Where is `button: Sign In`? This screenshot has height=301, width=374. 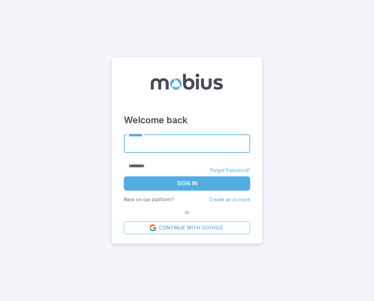 button: Sign In is located at coordinates (187, 183).